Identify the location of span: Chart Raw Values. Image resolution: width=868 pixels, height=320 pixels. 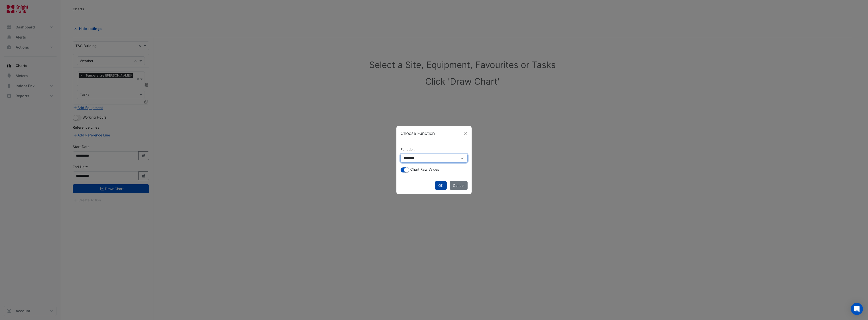
(425, 169).